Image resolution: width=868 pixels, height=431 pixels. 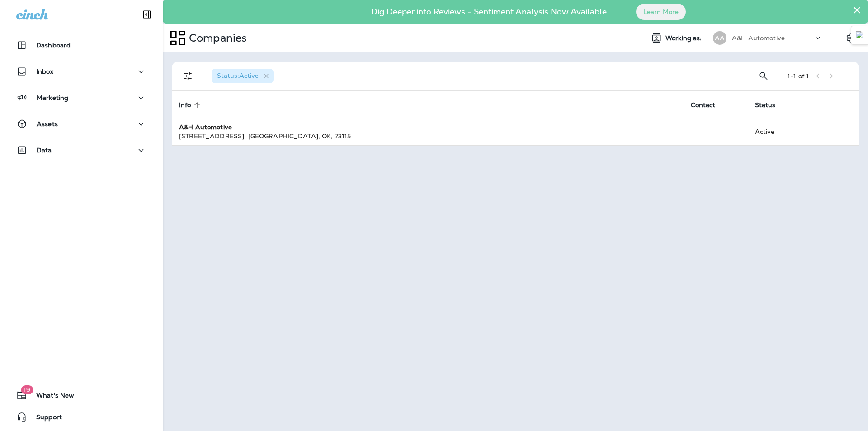 I want to click on div: AA, so click(x=720, y=38).